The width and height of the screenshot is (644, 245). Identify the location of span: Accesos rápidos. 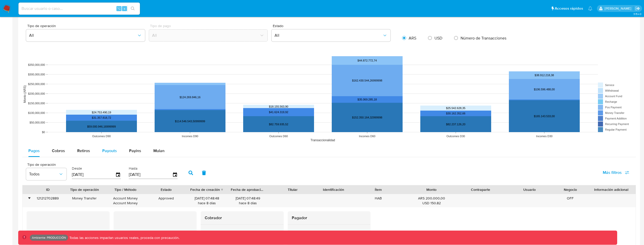
(569, 8).